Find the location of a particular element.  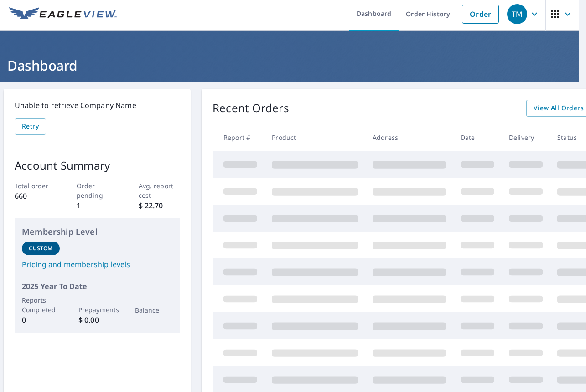

p: Reports Completed is located at coordinates (41, 305).